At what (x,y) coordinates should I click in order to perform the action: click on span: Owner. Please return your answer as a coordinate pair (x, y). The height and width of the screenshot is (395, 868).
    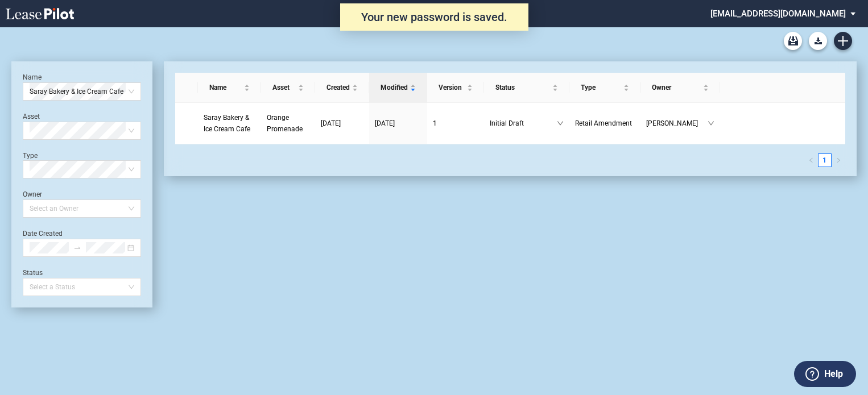
    Looking at the image, I should click on (677, 88).